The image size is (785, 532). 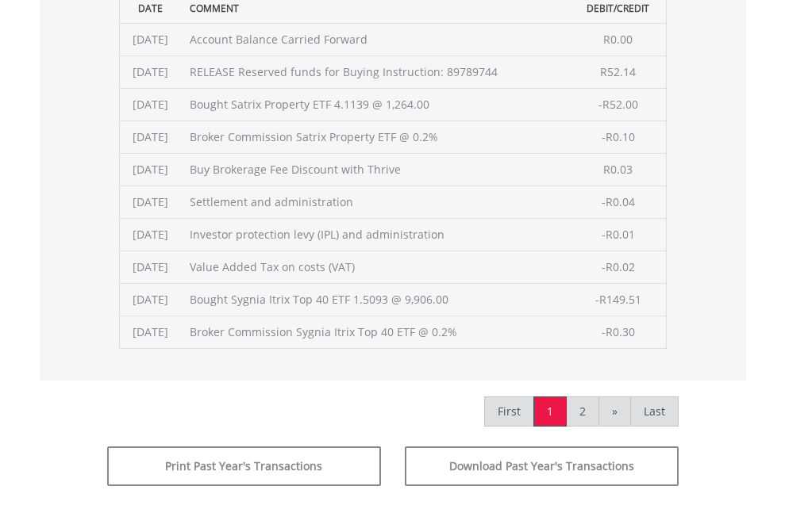 What do you see at coordinates (618, 202) in the screenshot?
I see `span: -R0.04` at bounding box center [618, 202].